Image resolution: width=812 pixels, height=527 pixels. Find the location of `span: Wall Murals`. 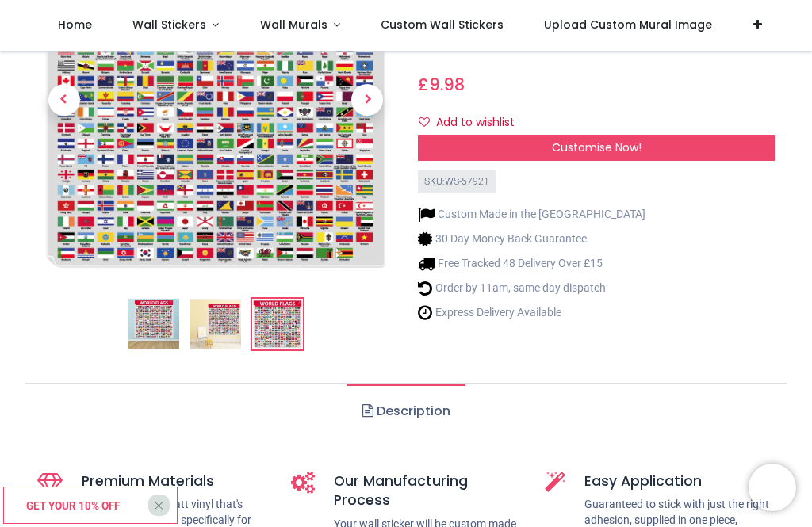

span: Wall Murals is located at coordinates (293, 25).